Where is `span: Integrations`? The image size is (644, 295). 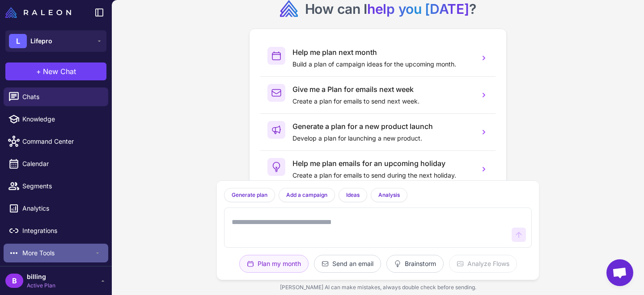
span: Integrations is located at coordinates (62, 231).